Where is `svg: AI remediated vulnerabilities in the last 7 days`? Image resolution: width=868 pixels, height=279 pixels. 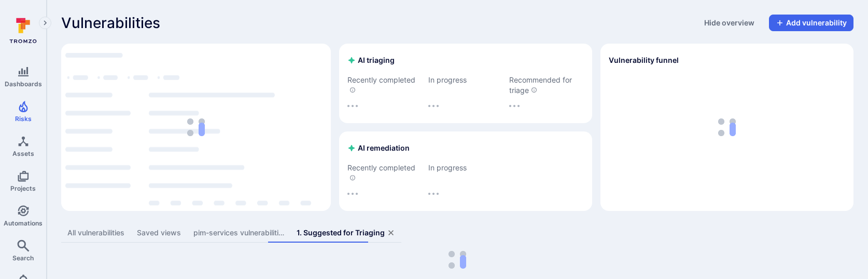 svg: AI remediated vulnerabilities in the last 7 days is located at coordinates (352, 178).